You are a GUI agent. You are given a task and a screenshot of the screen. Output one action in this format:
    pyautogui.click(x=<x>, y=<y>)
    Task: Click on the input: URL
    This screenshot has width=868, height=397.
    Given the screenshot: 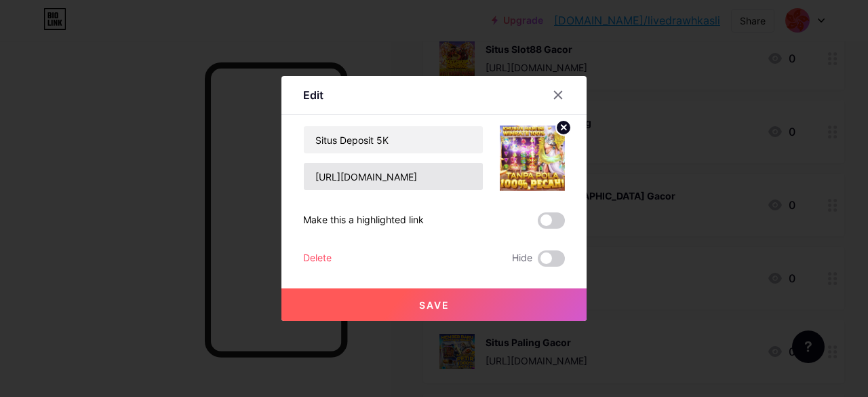 What is the action you would take?
    pyautogui.click(x=394, y=177)
    